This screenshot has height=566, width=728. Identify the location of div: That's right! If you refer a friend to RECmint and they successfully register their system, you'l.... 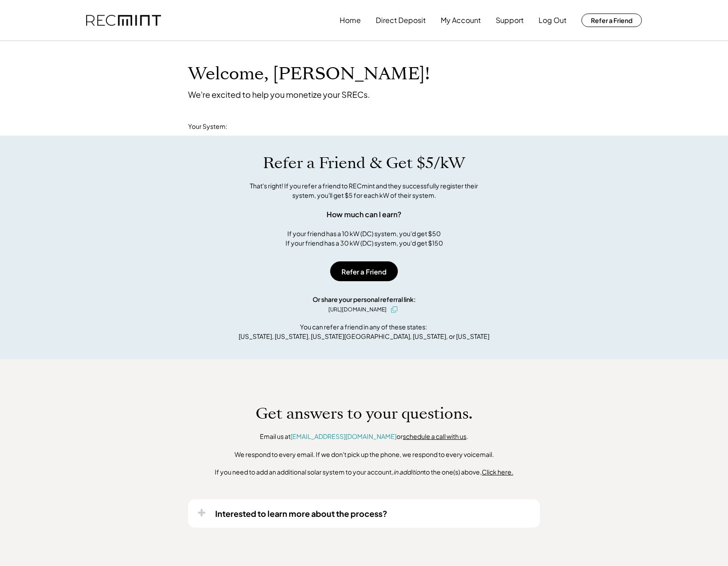
(364, 190).